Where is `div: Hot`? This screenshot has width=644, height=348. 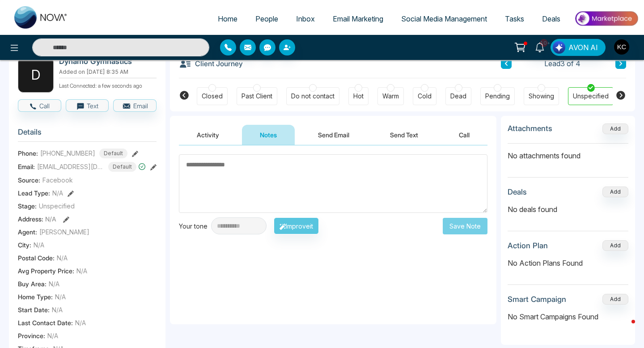 div: Hot is located at coordinates (358, 96).